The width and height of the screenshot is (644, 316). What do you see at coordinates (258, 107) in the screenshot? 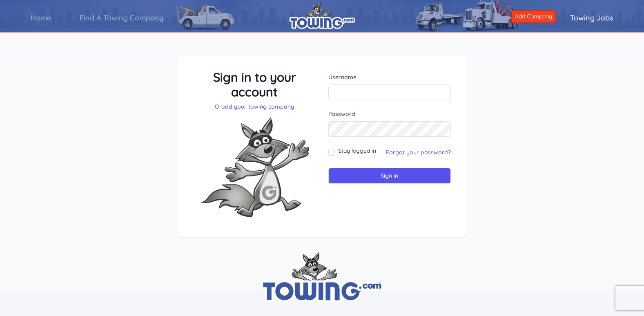
I see `a: add your towing company` at bounding box center [258, 107].